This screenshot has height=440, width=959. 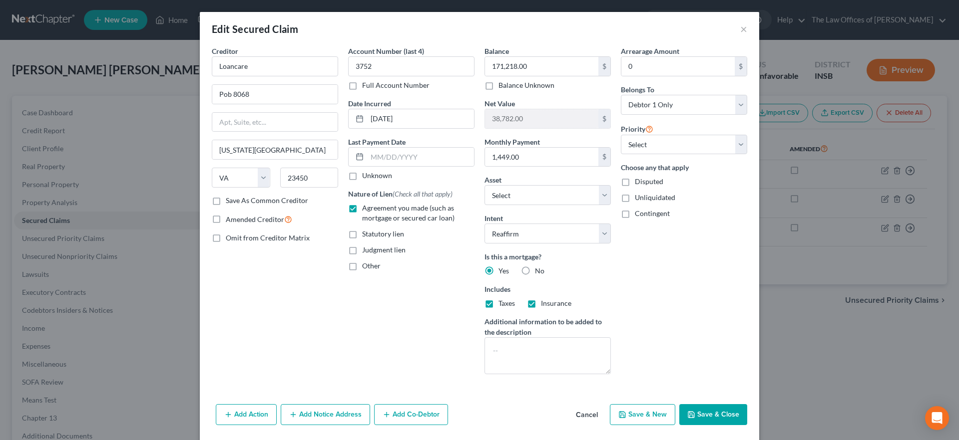 I want to click on div: Open Intercom Messenger, so click(x=937, y=418).